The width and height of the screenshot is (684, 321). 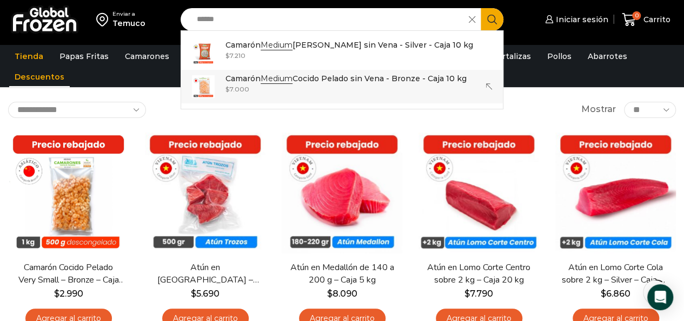 I want to click on a: Descuentos, so click(x=39, y=77).